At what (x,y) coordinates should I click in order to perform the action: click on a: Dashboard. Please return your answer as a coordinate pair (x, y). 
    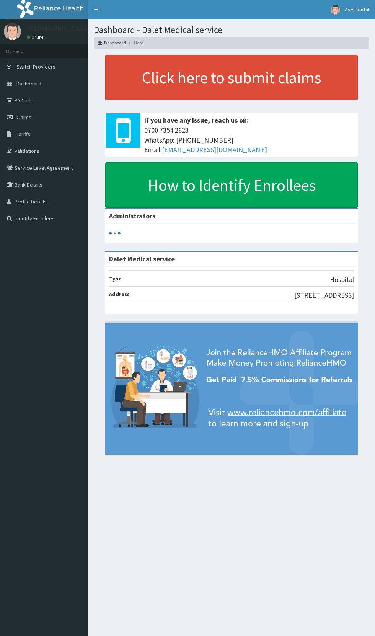
    Looking at the image, I should click on (112, 43).